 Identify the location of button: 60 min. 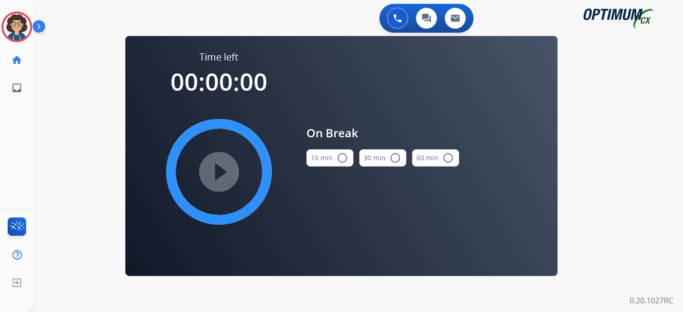
(436, 158).